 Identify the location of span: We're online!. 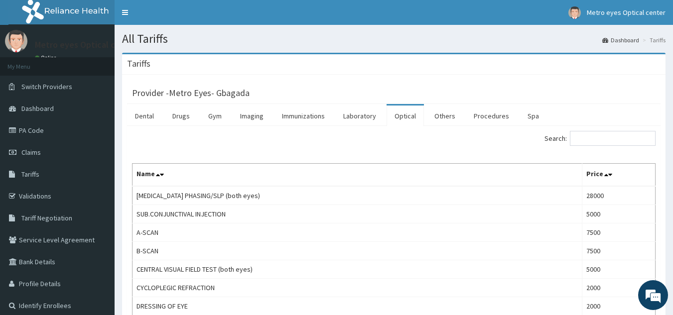
(98, 144).